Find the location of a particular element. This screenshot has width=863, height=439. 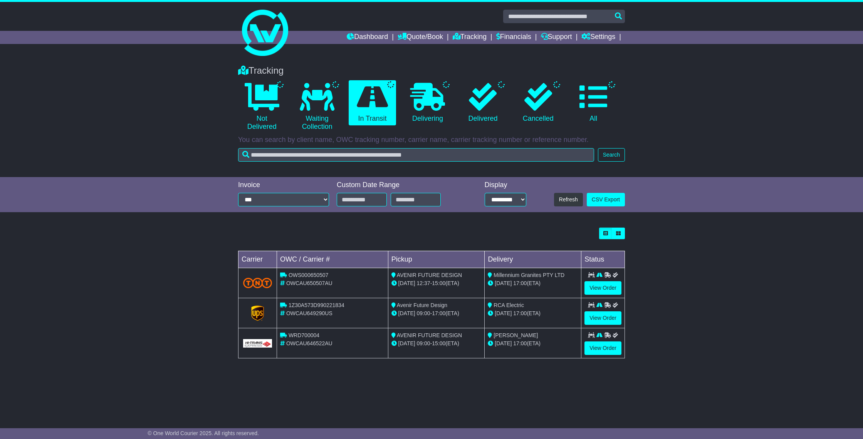

a: Tracking is located at coordinates (470, 37).